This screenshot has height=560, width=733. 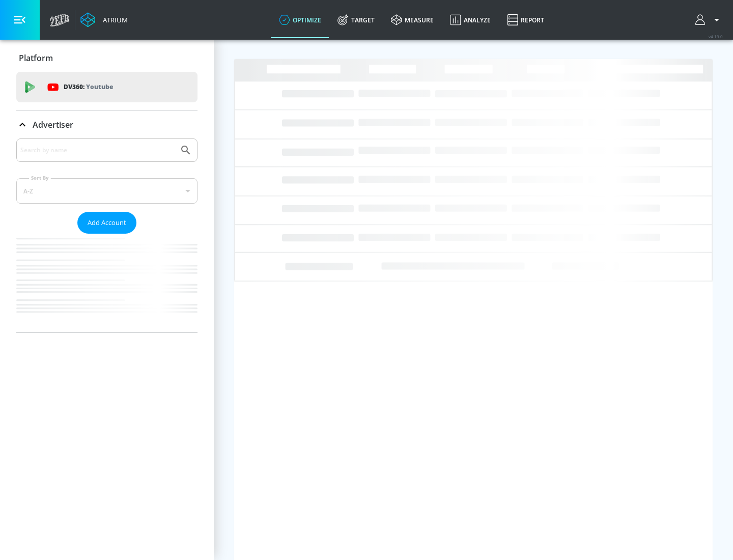 I want to click on a: measure, so click(x=412, y=20).